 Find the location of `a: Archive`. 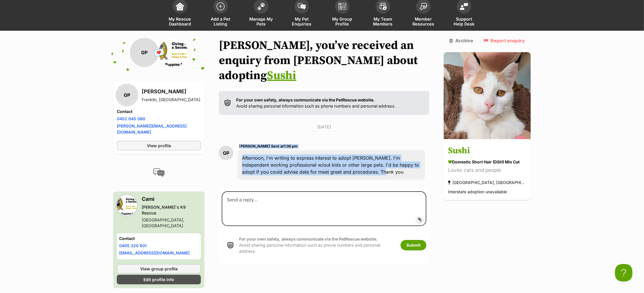

a: Archive is located at coordinates (462, 41).